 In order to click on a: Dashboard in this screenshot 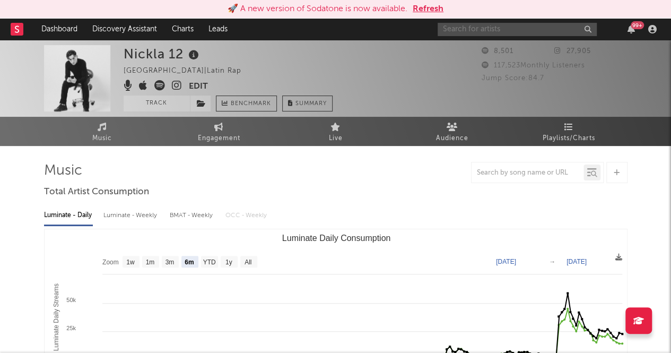, I will do `click(59, 29)`.